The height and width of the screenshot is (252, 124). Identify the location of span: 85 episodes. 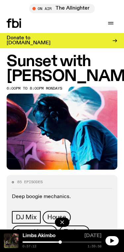
(30, 182).